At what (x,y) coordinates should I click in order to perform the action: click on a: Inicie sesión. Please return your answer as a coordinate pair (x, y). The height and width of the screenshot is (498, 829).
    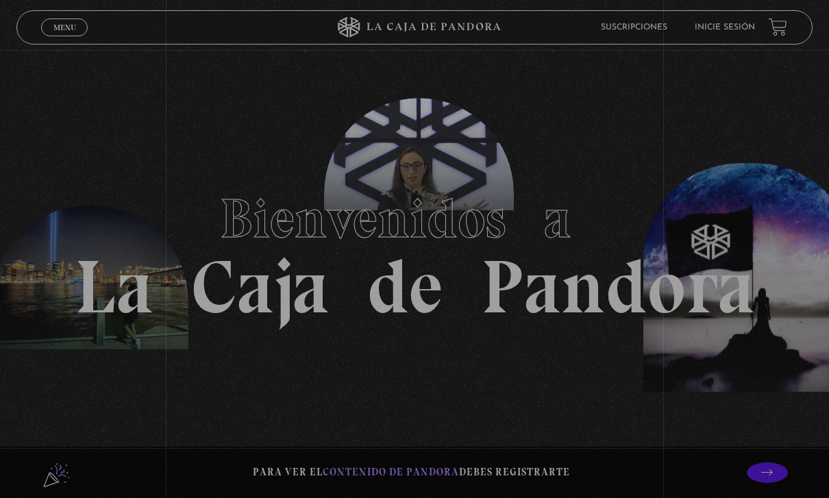
    Looking at the image, I should click on (725, 27).